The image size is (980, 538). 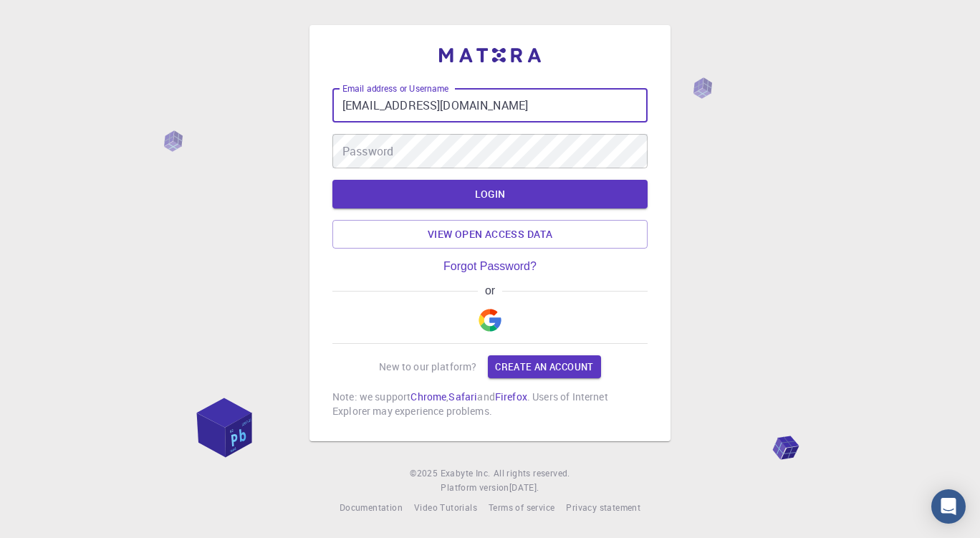 What do you see at coordinates (490, 321) in the screenshot?
I see `img: Google` at bounding box center [490, 321].